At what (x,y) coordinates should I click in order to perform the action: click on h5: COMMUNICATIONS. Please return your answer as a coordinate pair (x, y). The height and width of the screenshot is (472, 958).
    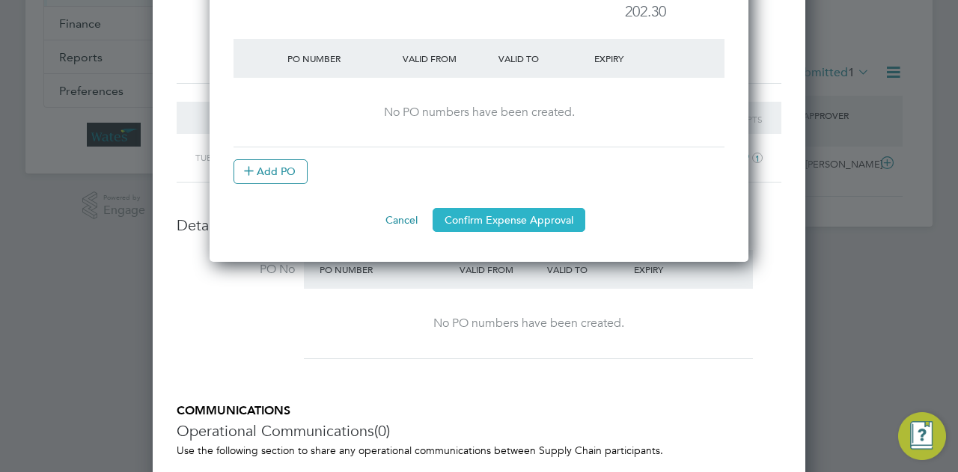
    Looking at the image, I should click on (479, 411).